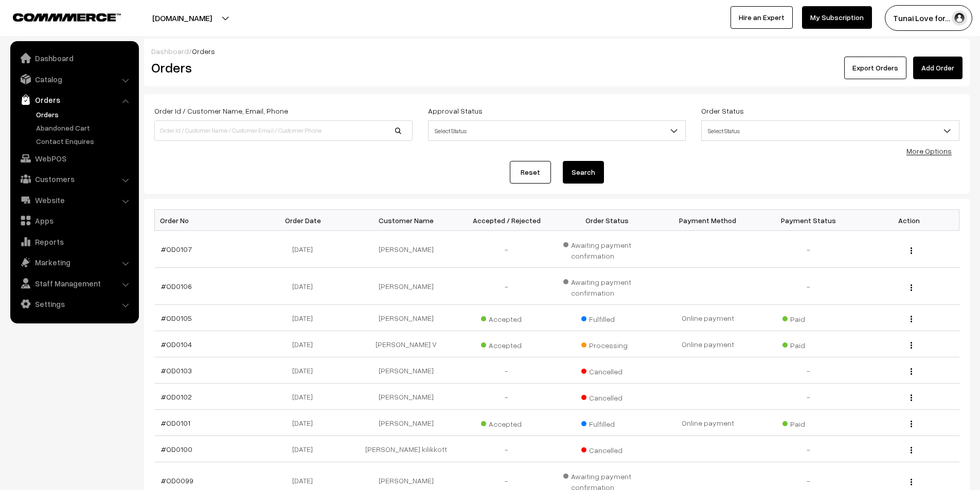 The image size is (980, 490). I want to click on label: Order Id / Customer Name, Email, Phone, so click(221, 110).